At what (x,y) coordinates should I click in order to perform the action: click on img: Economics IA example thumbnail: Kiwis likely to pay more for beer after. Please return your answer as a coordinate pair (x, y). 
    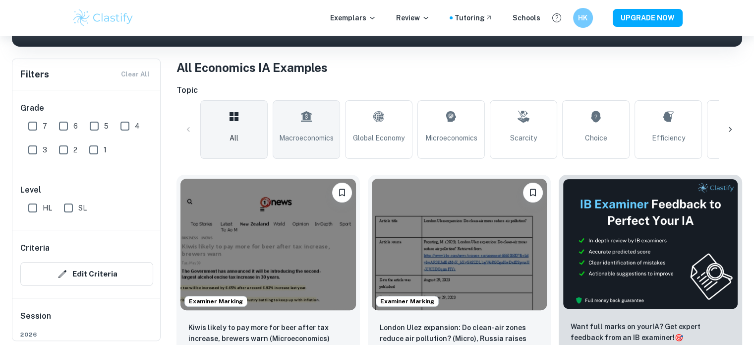
    Looking at the image, I should click on (268, 244).